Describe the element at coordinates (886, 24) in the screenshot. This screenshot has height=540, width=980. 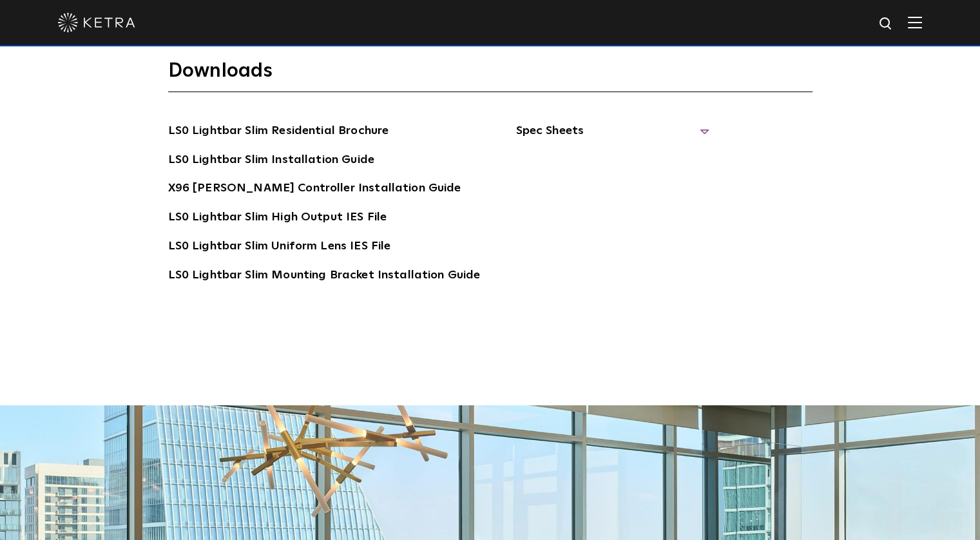
I see `img: search icon` at that location.